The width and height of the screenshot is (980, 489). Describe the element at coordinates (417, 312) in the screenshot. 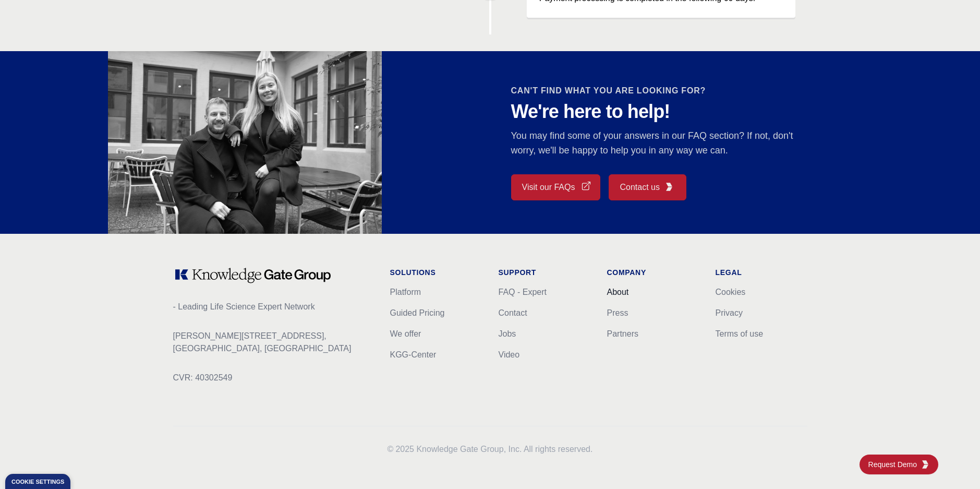

I see `a: Guided Pricing` at that location.